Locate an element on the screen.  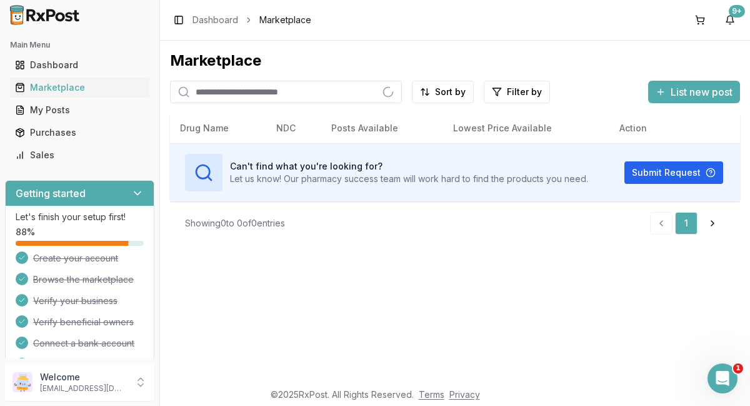
nav: pagination is located at coordinates (688, 223).